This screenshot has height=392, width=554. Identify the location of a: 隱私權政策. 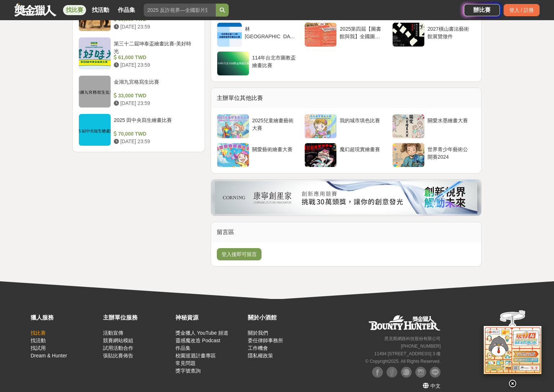
(261, 355).